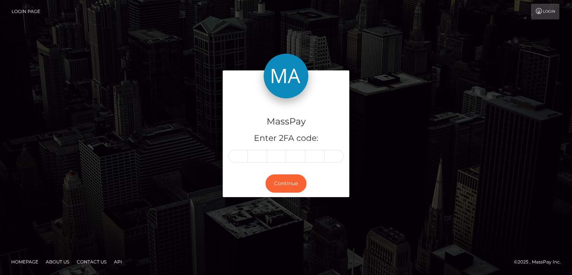 Image resolution: width=572 pixels, height=275 pixels. I want to click on img: MassPay, so click(286, 76).